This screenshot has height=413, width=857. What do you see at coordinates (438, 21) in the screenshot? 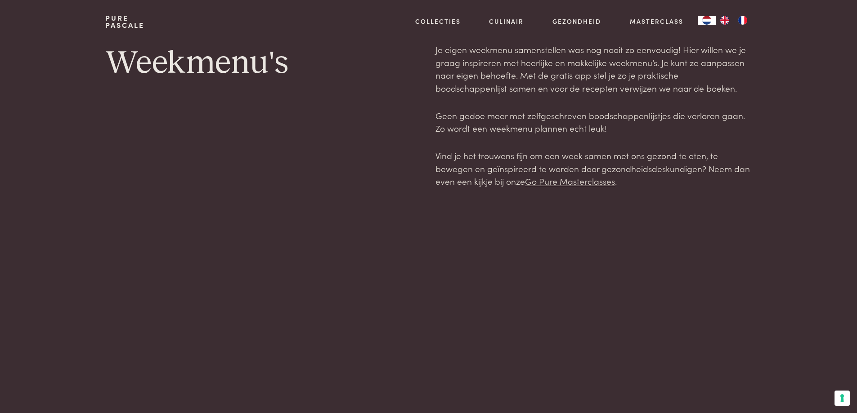
I see `a: Collecties` at bounding box center [438, 21].